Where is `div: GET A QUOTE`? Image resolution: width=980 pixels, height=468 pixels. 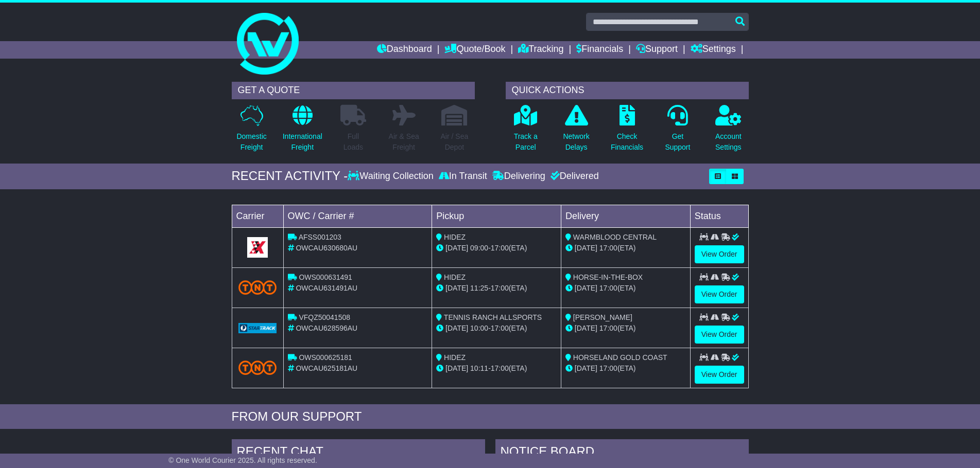
div: GET A QUOTE is located at coordinates (353, 90).